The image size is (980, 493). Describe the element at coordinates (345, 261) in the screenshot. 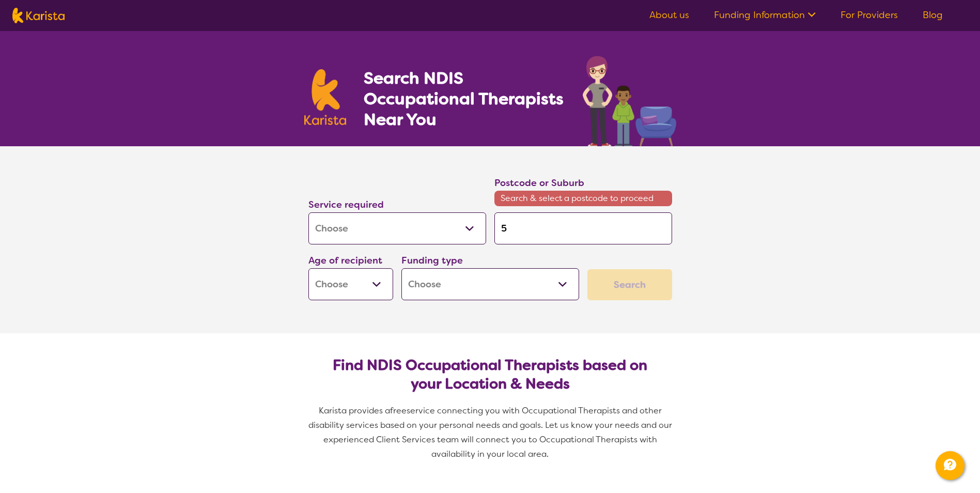

I see `label: Age of recipient` at that location.